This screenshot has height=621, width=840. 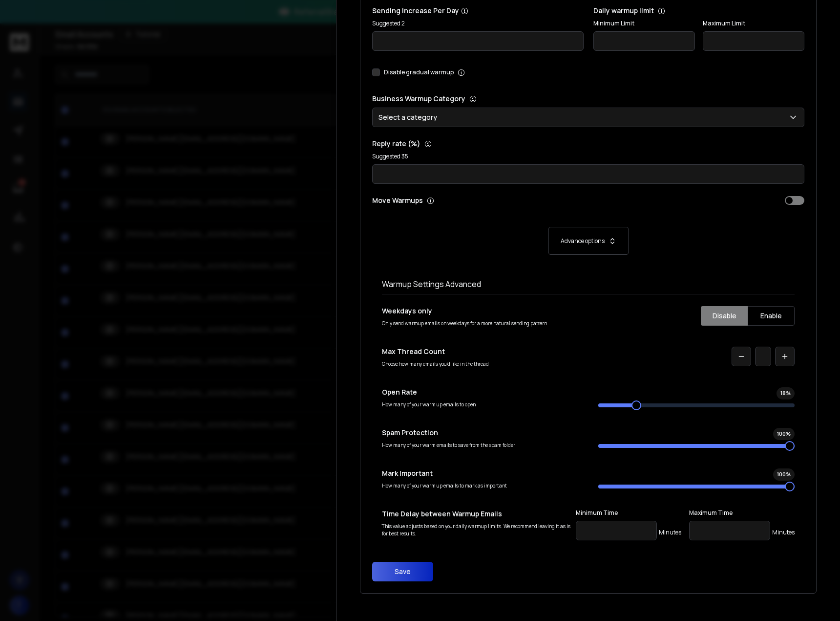 What do you see at coordinates (645, 23) in the screenshot?
I see `label: Minimum Limit` at bounding box center [645, 23].